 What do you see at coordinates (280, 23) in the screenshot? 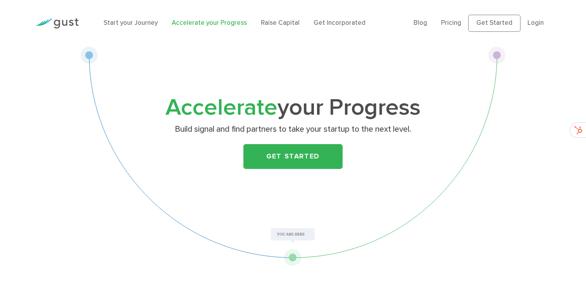
I see `a: Raise Capital` at bounding box center [280, 23].